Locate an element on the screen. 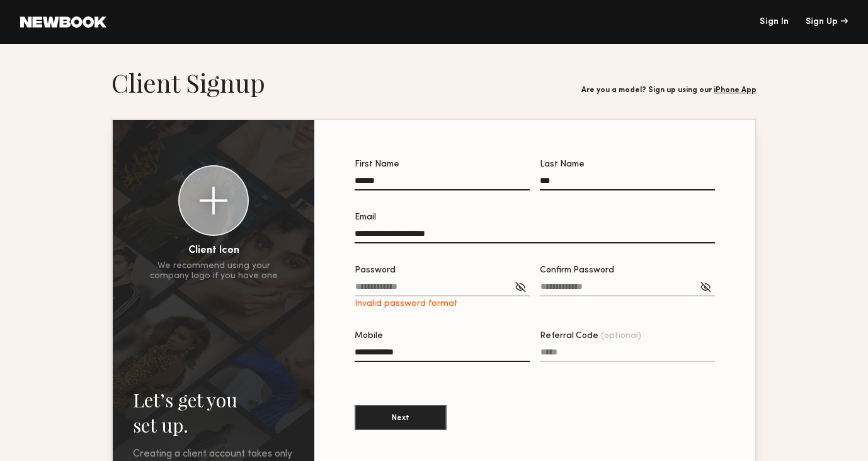 This screenshot has width=868, height=461. div: First Name is located at coordinates (443, 165).